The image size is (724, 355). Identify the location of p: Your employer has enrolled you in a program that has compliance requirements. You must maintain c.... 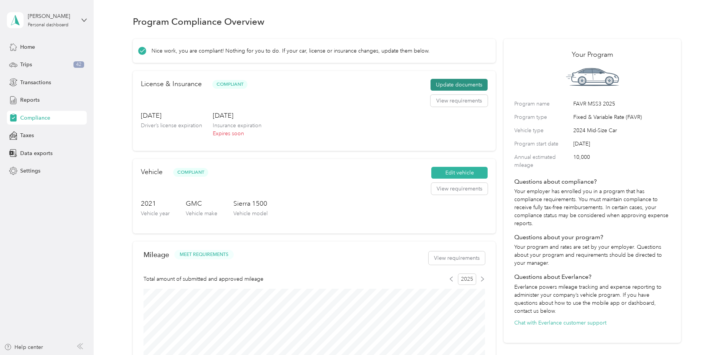
(592, 207).